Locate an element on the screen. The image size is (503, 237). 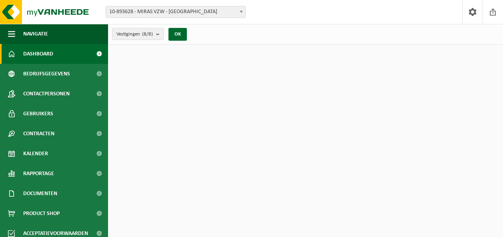
span: Contactpersonen is located at coordinates (46, 94).